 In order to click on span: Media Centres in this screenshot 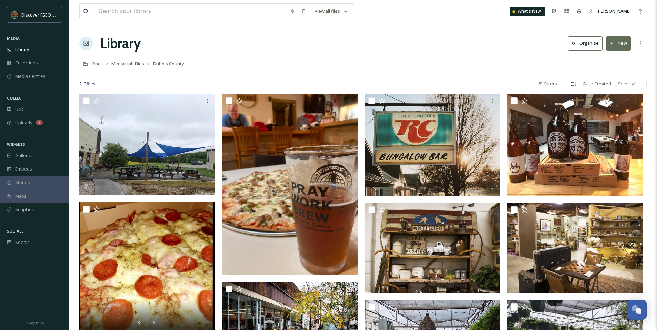, I will do `click(30, 76)`.